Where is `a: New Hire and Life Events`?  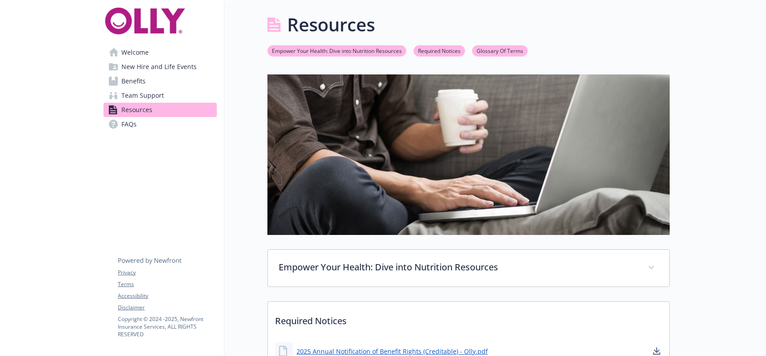 a: New Hire and Life Events is located at coordinates (160, 67).